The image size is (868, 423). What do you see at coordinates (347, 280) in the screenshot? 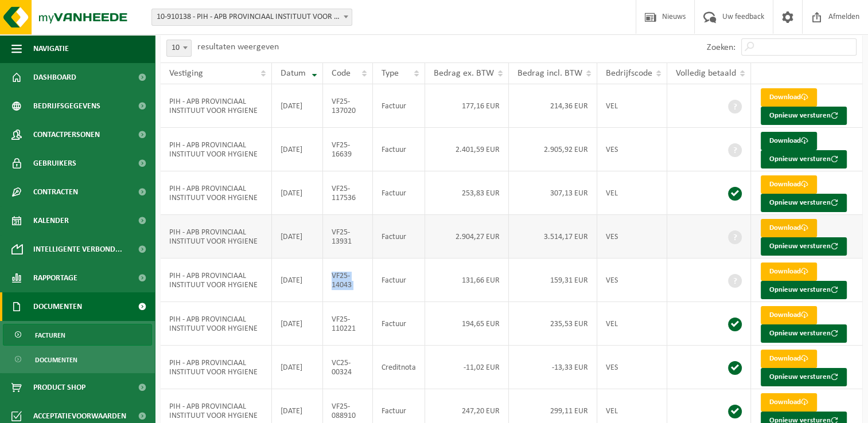
I see `td: VF25-14043` at bounding box center [347, 280].